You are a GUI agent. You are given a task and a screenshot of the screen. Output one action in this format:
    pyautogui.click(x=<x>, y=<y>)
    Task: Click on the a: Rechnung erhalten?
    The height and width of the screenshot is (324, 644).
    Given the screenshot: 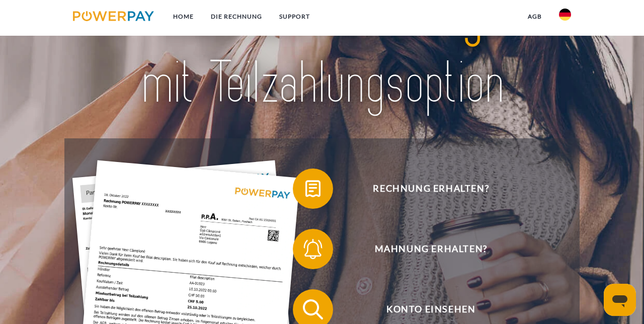 What is the action you would take?
    pyautogui.click(x=424, y=188)
    